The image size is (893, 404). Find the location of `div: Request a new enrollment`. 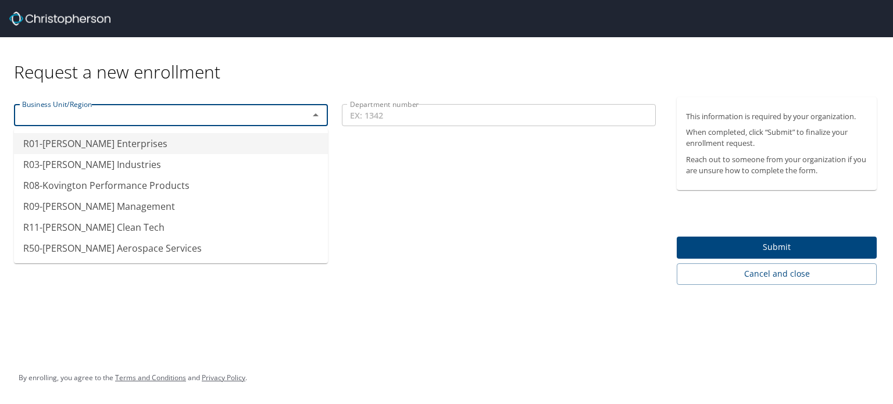

div: Request a new enrollment is located at coordinates (450, 60).